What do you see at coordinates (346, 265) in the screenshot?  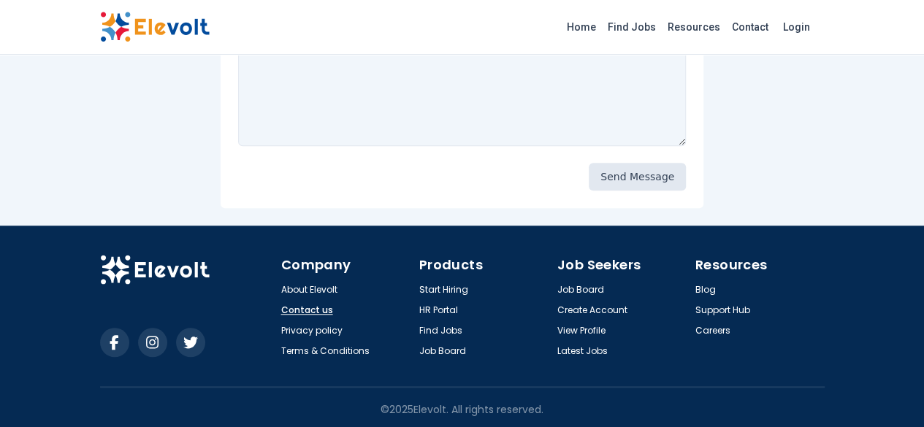 I see `h4: Company` at bounding box center [346, 265].